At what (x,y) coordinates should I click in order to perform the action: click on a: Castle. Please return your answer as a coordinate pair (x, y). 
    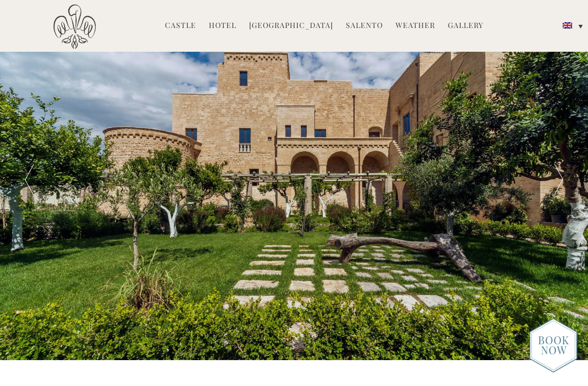
    Looking at the image, I should click on (180, 26).